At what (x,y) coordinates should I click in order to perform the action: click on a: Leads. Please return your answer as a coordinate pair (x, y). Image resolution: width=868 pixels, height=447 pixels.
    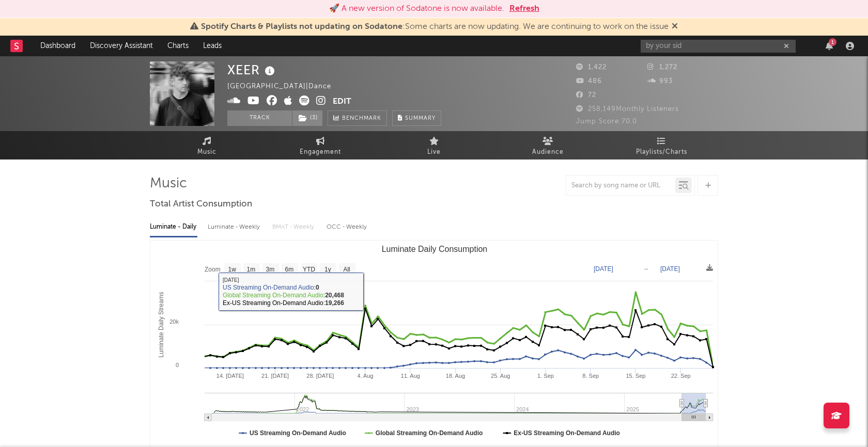
    Looking at the image, I should click on (212, 46).